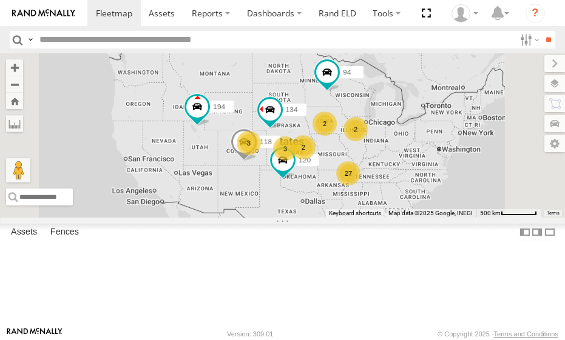 This screenshot has height=340, width=565. What do you see at coordinates (346, 72) in the screenshot?
I see `span: 94` at bounding box center [346, 72].